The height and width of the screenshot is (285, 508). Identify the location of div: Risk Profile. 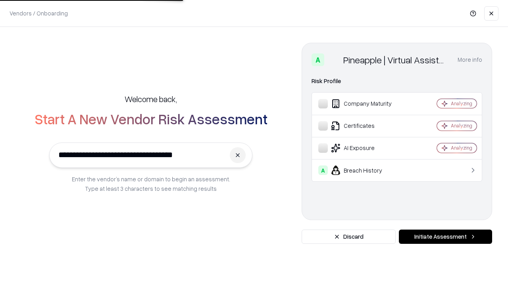
(396, 81).